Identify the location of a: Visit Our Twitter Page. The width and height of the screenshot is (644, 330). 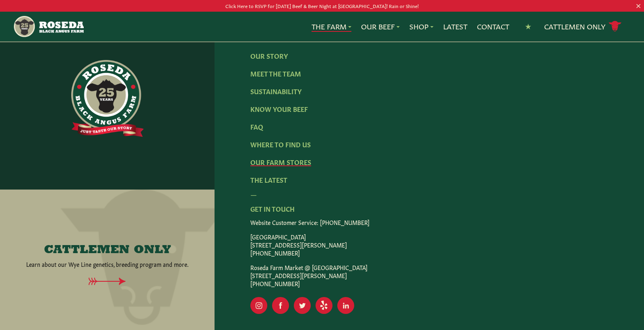
(302, 306).